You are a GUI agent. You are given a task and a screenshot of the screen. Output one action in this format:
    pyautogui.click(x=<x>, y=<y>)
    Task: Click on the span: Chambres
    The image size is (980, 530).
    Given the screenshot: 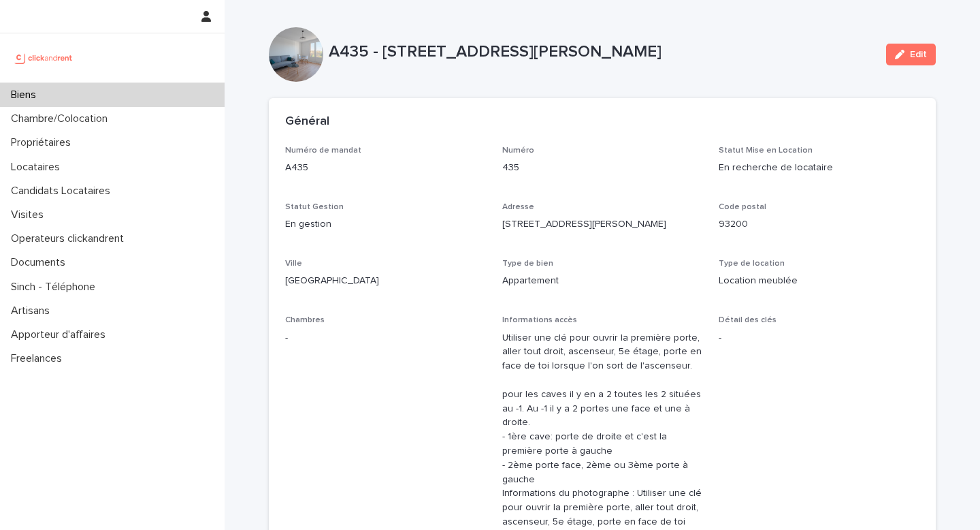 What is the action you would take?
    pyautogui.click(x=305, y=320)
    